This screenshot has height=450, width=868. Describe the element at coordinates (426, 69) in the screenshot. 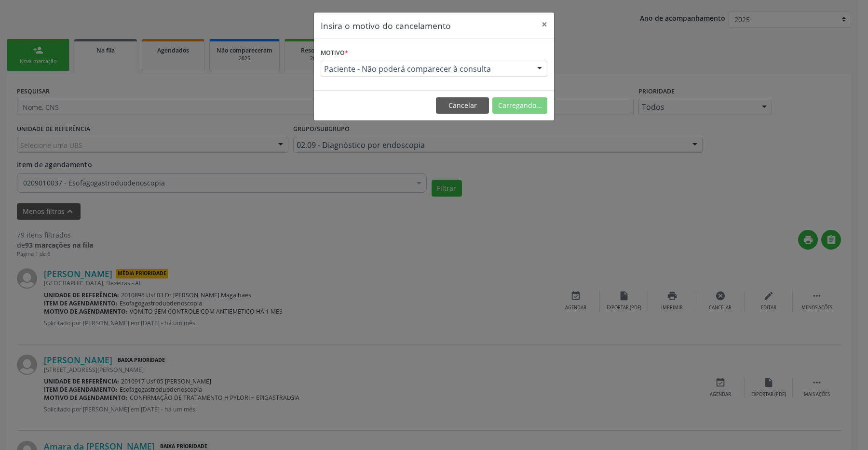

I see `span: Paciente - Não poderá comparecer à consulta` at that location.